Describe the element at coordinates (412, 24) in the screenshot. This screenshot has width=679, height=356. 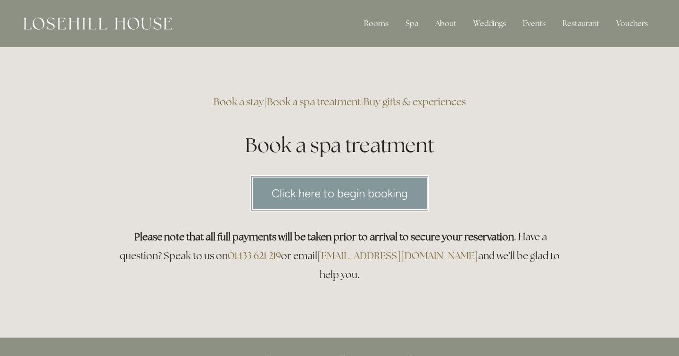
I see `div: Spa` at that location.